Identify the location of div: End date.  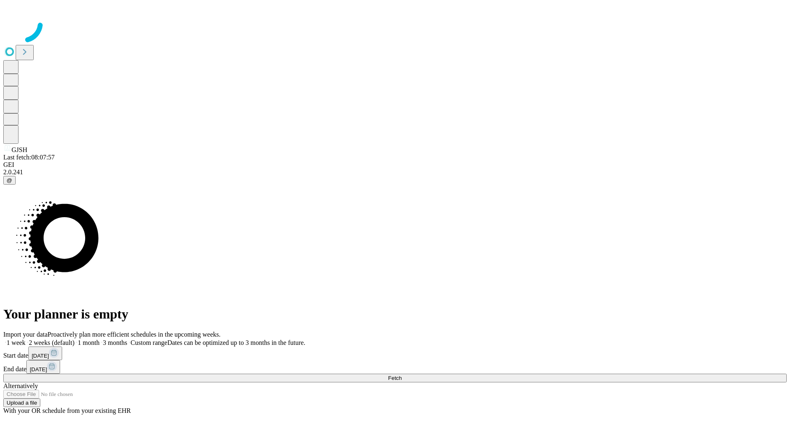
(395, 366).